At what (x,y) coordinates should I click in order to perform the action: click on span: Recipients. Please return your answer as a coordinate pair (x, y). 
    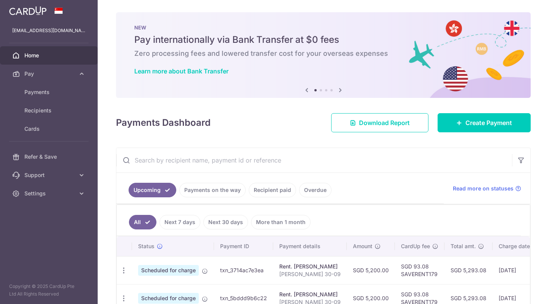
    Looking at the image, I should click on (50, 110).